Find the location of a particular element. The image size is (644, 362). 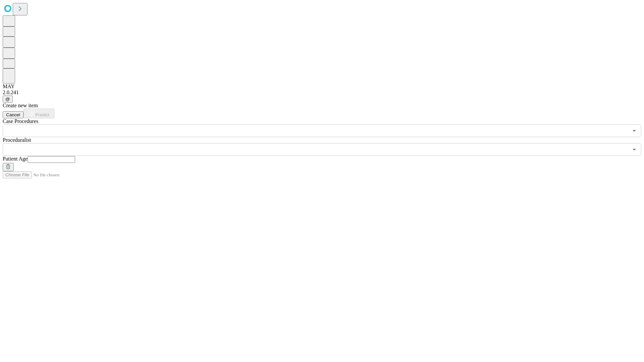

span: Predict is located at coordinates (42, 114).